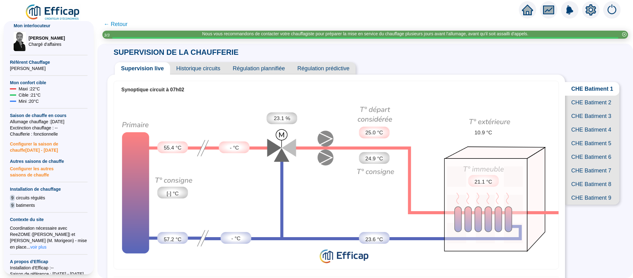 This screenshot has height=278, width=633. What do you see at coordinates (336, 183) in the screenshot?
I see `div: Synoptique` at bounding box center [336, 183].